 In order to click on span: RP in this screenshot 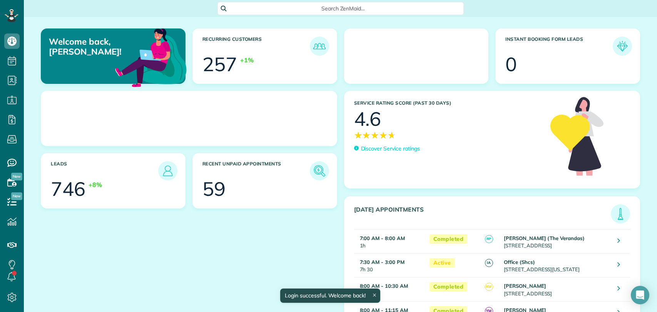, I will do `click(489, 239)`.